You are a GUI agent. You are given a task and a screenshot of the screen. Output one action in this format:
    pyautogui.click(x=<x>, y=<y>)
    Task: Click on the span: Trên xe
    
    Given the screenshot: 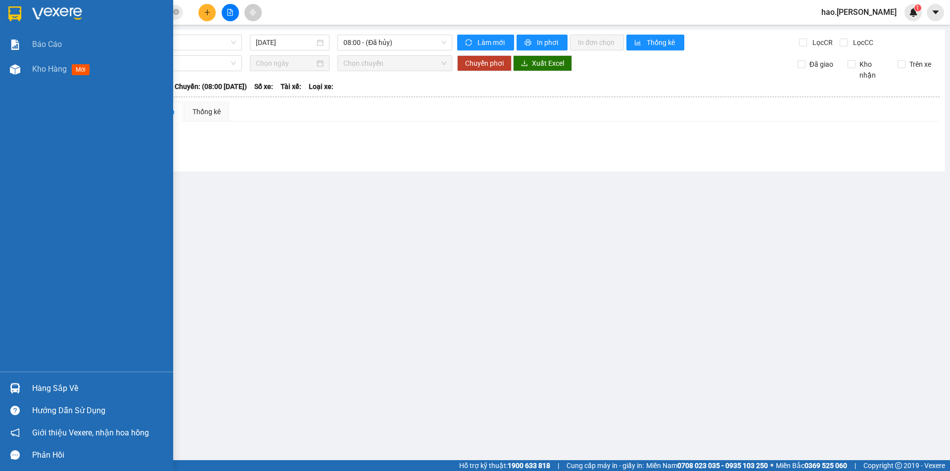 What is the action you would take?
    pyautogui.click(x=920, y=64)
    